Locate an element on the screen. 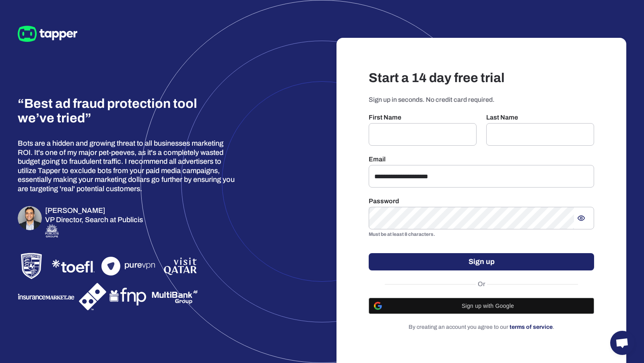  img: Dominos is located at coordinates (93, 297).